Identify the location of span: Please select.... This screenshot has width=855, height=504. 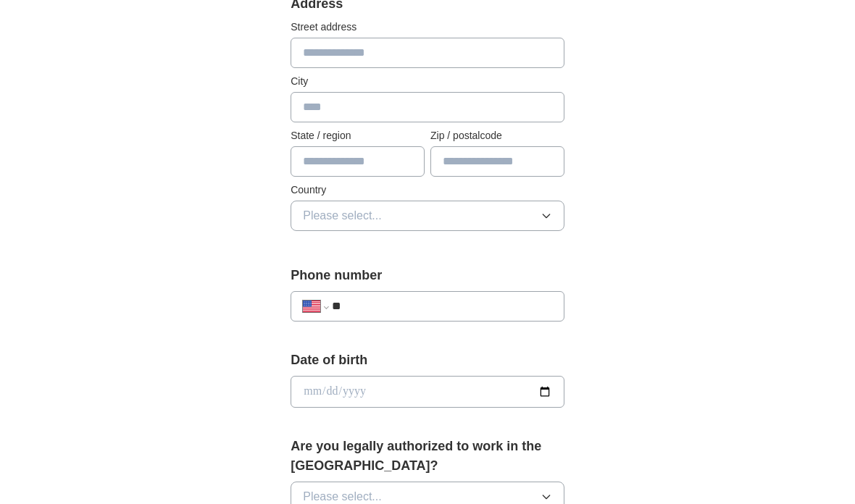
(342, 216).